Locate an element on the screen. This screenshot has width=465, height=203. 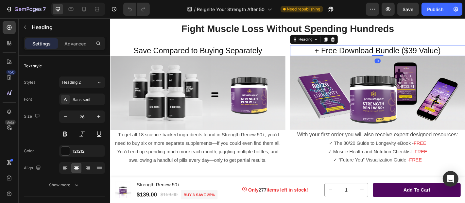
div: Text style is located at coordinates (33, 66).